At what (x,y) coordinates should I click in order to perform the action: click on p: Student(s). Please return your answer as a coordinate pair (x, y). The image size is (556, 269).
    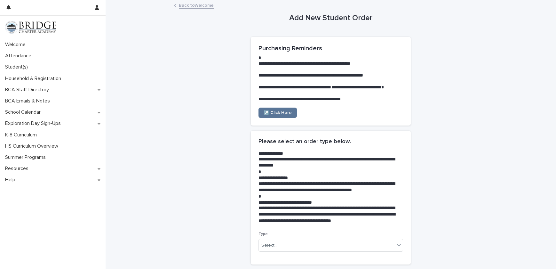
    Looking at the image, I should click on (18, 67).